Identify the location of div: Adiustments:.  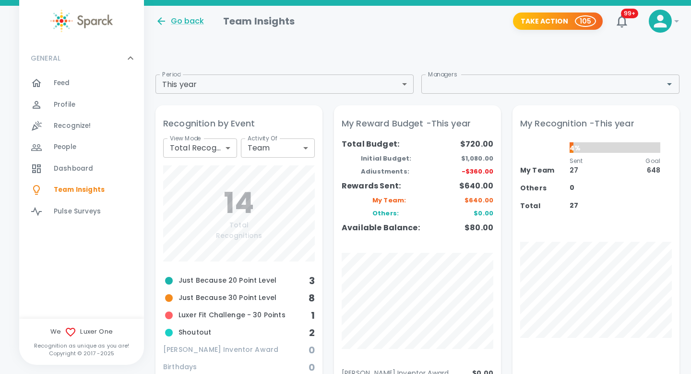
(392, 173).